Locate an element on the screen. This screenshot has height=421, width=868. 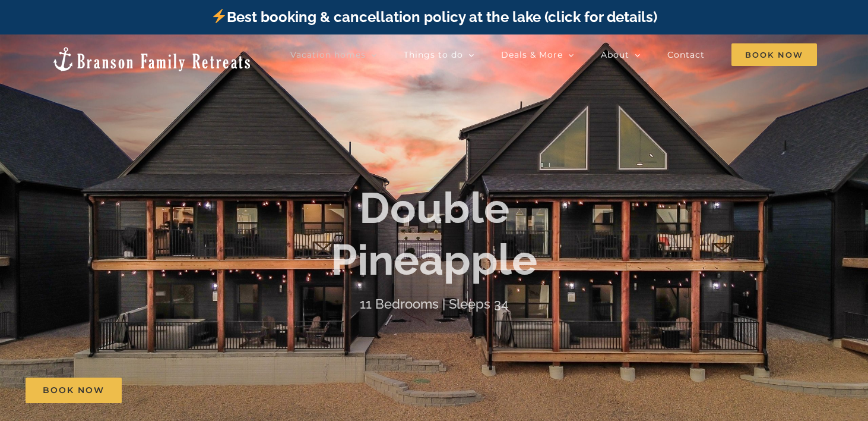
span: Vacation homes is located at coordinates (328, 54).